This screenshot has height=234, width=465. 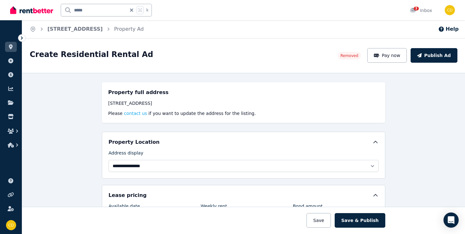 What do you see at coordinates (135, 113) in the screenshot?
I see `button: contact us` at bounding box center [135, 113].